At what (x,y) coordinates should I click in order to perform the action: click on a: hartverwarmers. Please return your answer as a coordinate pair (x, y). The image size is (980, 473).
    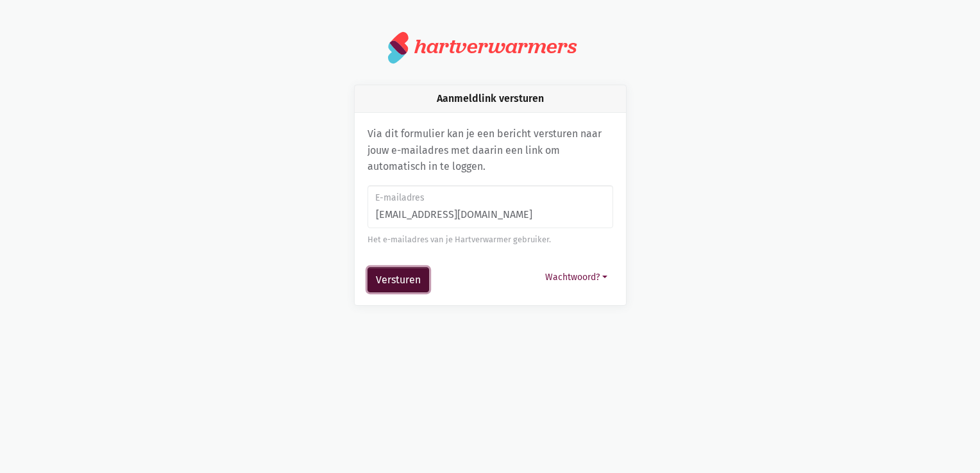
    Looking at the image, I should click on (490, 47).